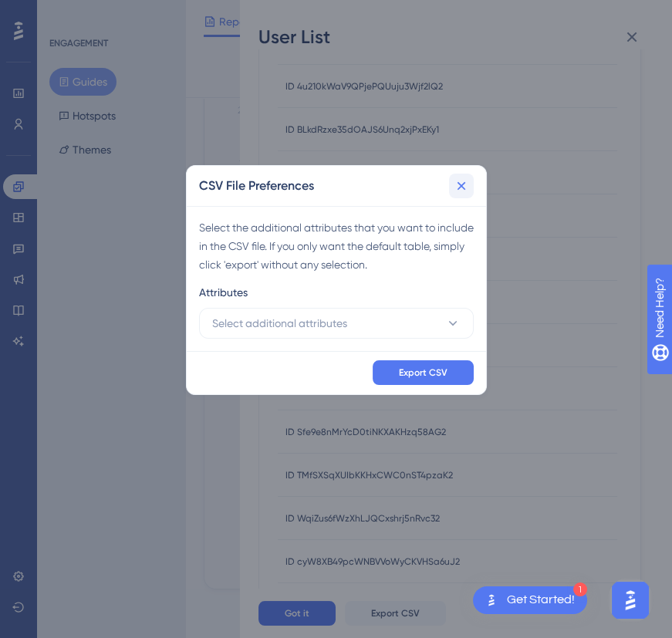 The image size is (672, 638). What do you see at coordinates (23, 23) in the screenshot?
I see `button: Open AI Assistant Launcher` at bounding box center [23, 23].